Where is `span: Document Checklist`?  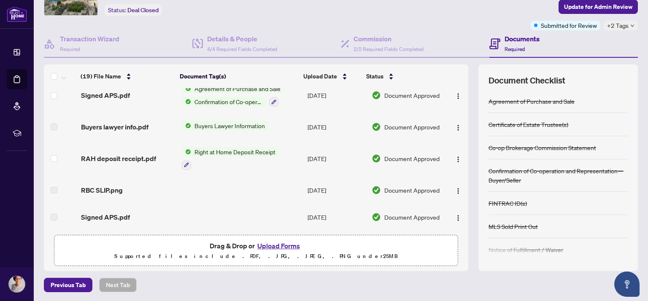
span: Document Checklist is located at coordinates (527, 81).